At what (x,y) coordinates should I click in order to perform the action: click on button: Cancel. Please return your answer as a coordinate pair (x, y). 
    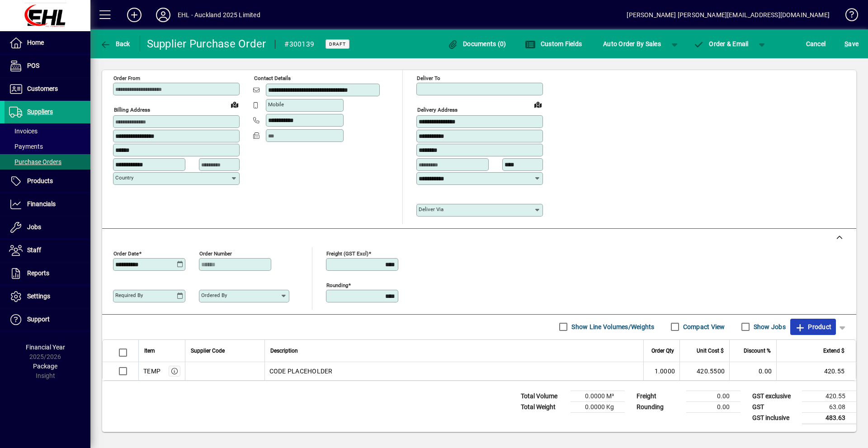
    Looking at the image, I should click on (816, 44).